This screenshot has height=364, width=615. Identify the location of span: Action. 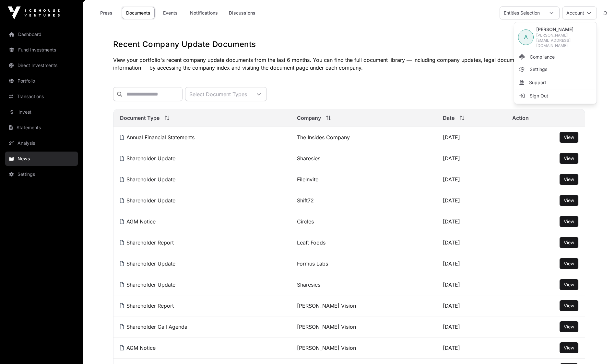
(520, 118).